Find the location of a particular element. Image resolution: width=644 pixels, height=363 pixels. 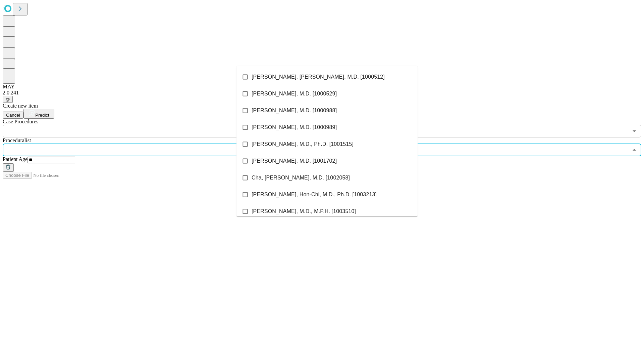

button: Cancel is located at coordinates (13, 115).